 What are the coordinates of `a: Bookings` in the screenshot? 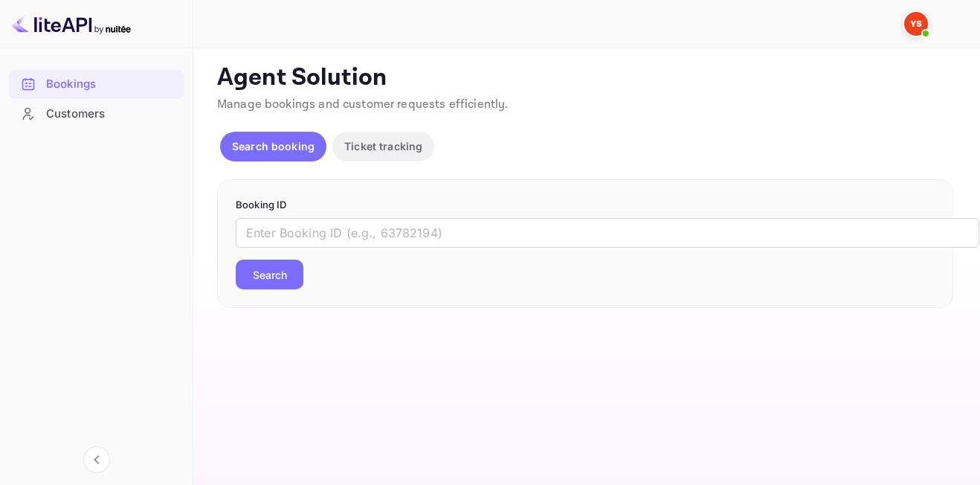 It's located at (96, 83).